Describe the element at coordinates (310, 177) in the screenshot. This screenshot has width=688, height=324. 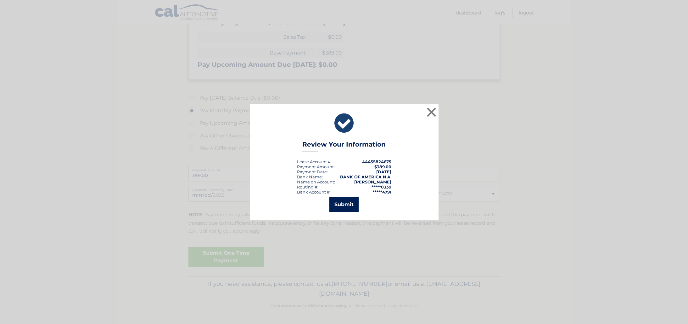
I see `div: Bank Name:` at that location.